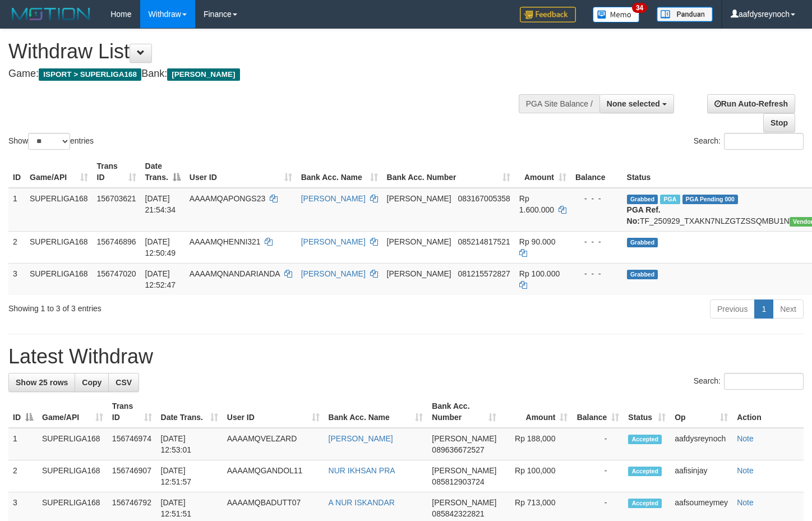 The height and width of the screenshot is (521, 812). Describe the element at coordinates (163, 172) in the screenshot. I see `th: Date Trans.: activate to sort column descending` at that location.